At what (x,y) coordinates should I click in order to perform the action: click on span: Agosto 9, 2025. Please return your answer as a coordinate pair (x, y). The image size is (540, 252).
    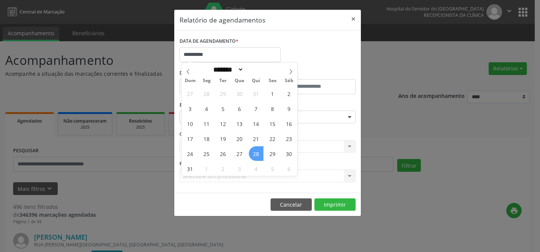
    Looking at the image, I should click on (288, 108).